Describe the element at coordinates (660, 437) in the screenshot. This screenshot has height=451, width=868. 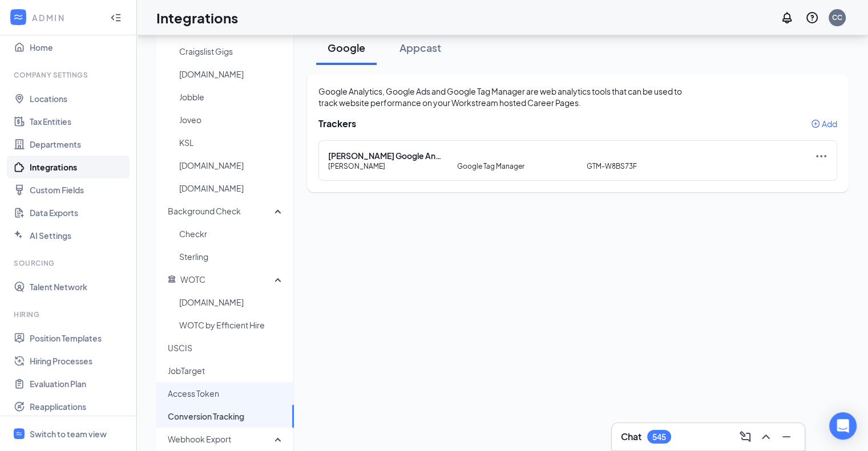
I see `div: 545` at that location.